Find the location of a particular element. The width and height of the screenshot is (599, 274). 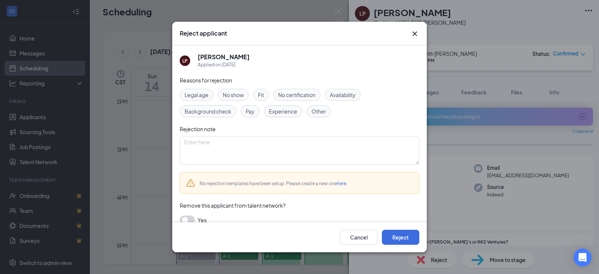

span: Pay is located at coordinates (250, 111).